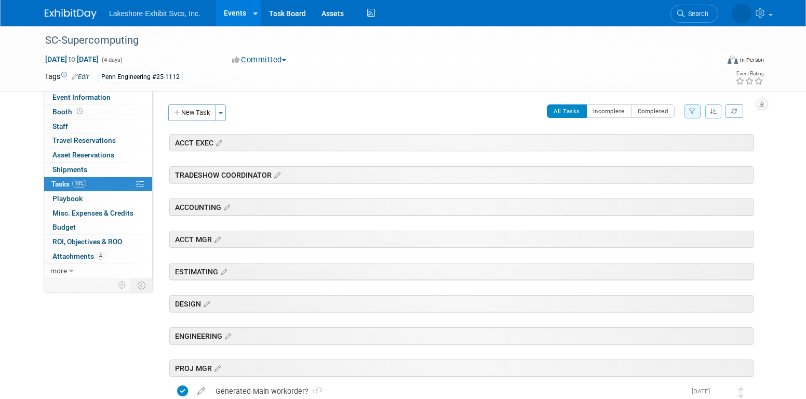  I want to click on span: 10%, so click(79, 183).